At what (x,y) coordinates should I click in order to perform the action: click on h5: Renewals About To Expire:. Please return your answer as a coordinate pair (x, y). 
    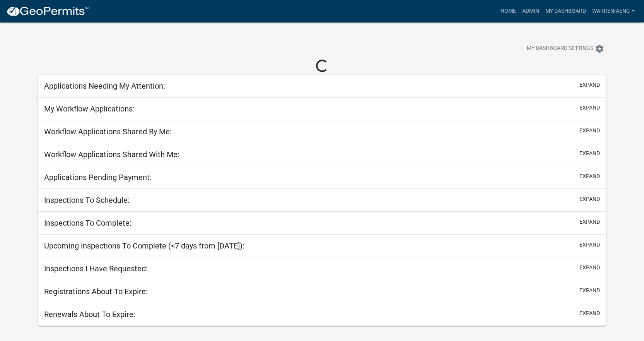
    Looking at the image, I should click on (90, 314).